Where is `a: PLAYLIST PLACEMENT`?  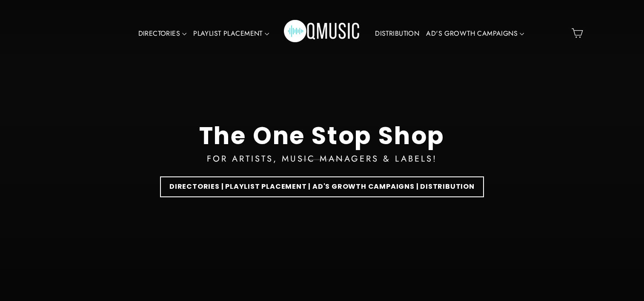 a: PLAYLIST PLACEMENT is located at coordinates (231, 33).